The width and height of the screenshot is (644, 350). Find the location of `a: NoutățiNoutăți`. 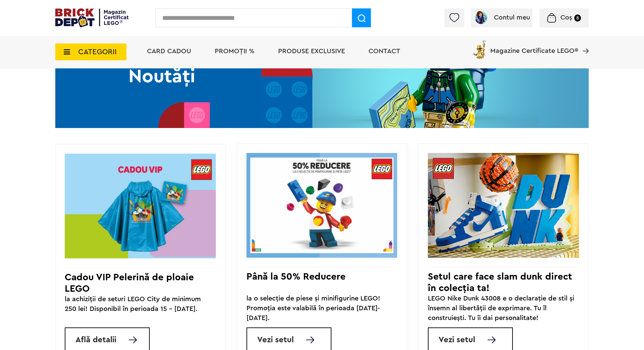

a: NoutățiNoutăți is located at coordinates (322, 76).